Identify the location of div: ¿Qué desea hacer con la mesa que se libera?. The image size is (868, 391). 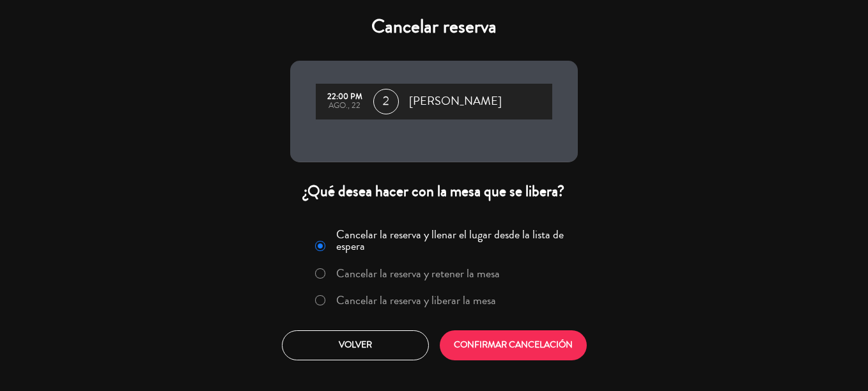
(434, 191).